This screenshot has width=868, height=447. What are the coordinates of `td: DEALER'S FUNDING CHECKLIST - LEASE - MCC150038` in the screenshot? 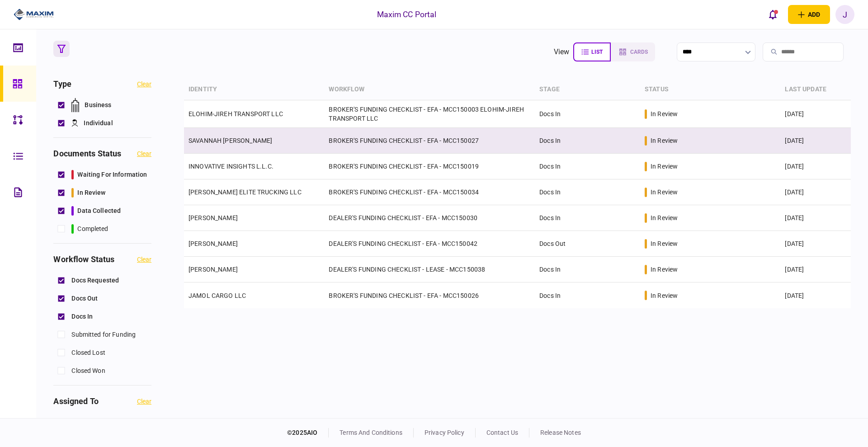 It's located at (429, 269).